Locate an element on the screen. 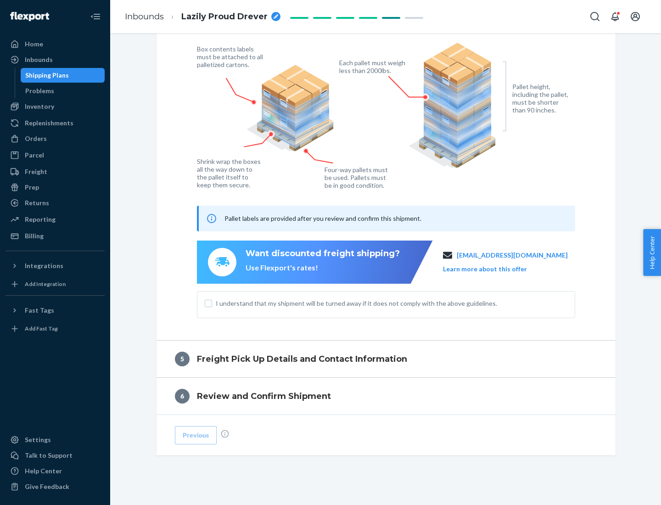 Image resolution: width=661 pixels, height=505 pixels. div: Add Integration is located at coordinates (45, 284).